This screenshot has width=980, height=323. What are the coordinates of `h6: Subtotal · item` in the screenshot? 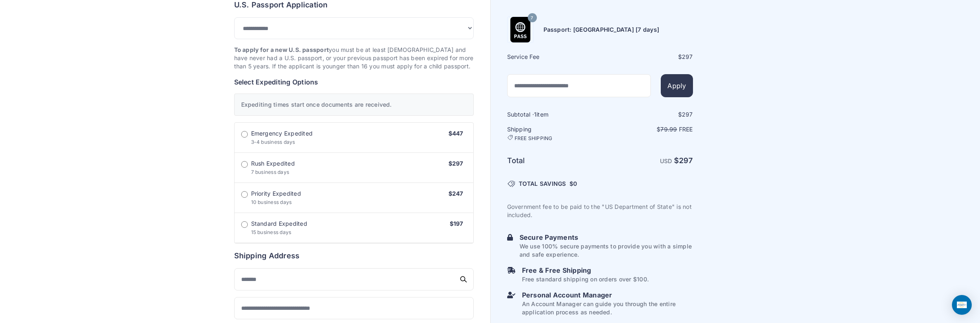 It's located at (553, 115).